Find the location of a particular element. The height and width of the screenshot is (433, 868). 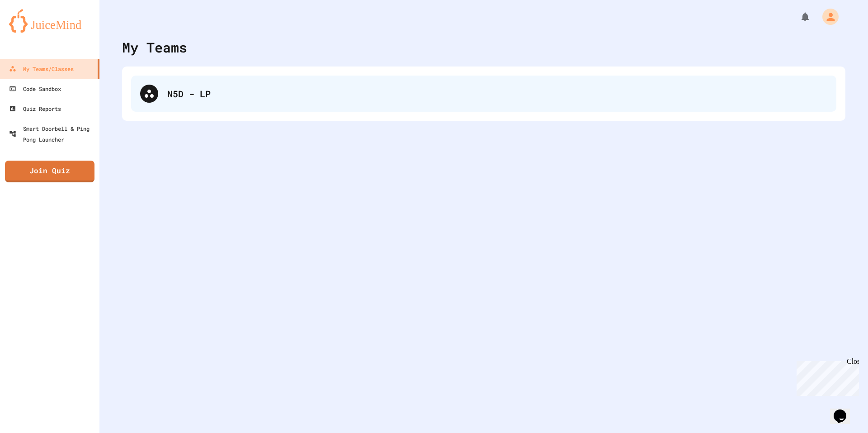

img: logo-orange.svg is located at coordinates (50, 21).